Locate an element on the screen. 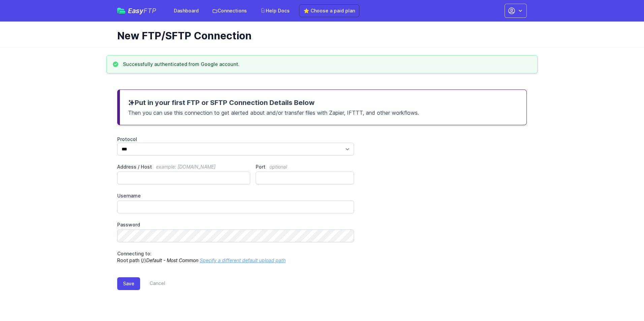 The image size is (644, 321). p: Root path (/) is located at coordinates (236, 257).